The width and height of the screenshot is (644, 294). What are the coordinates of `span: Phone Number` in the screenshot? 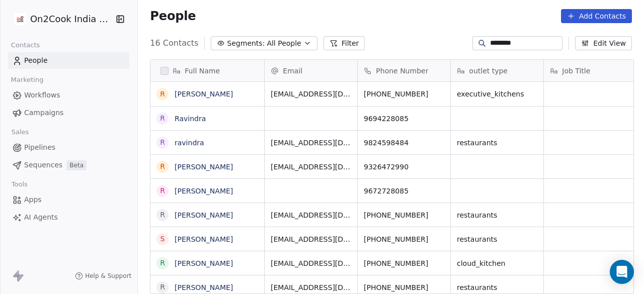 It's located at (402, 71).